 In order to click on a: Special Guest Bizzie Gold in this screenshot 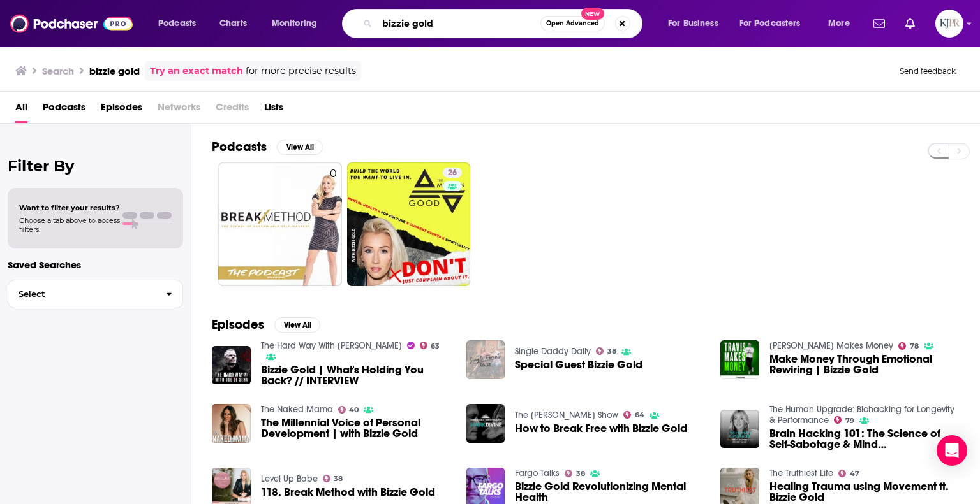, I will do `click(485, 360)`.